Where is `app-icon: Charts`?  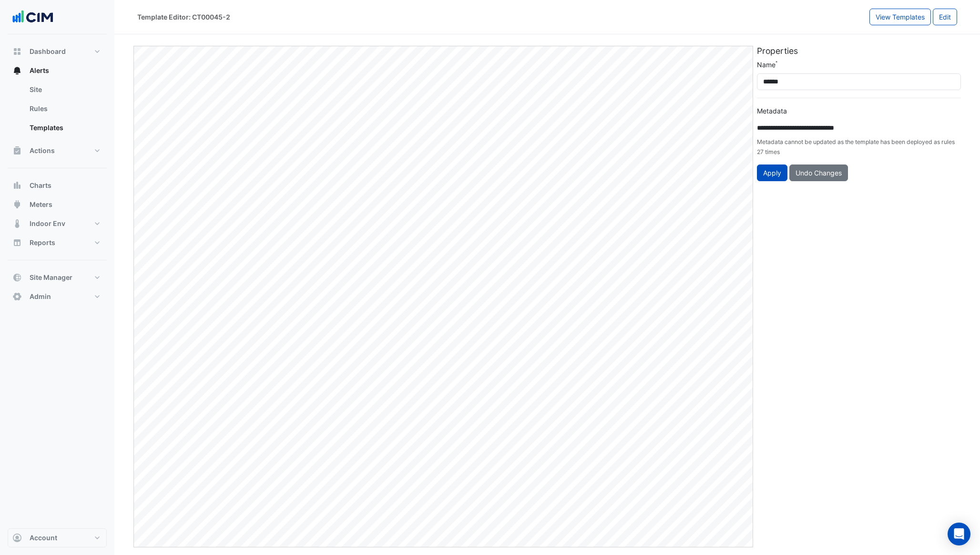 app-icon: Charts is located at coordinates (17, 185).